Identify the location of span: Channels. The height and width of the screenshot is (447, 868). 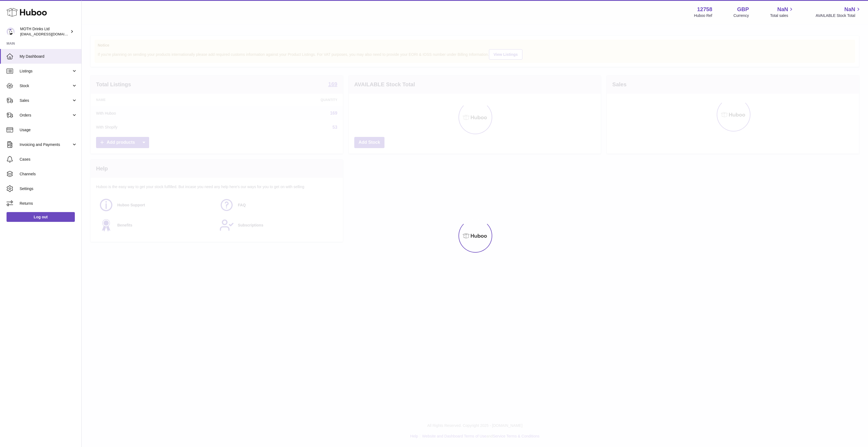
(48, 174).